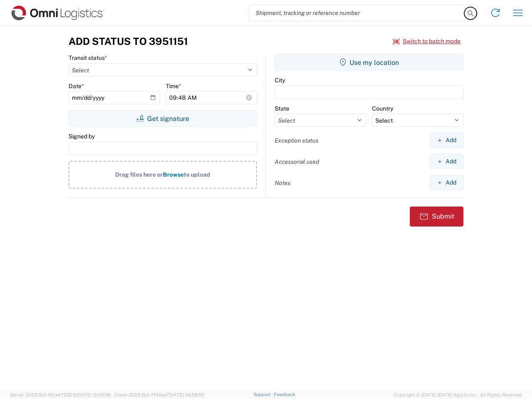 The width and height of the screenshot is (532, 399). What do you see at coordinates (426, 41) in the screenshot?
I see `button: Switch to batch mode` at bounding box center [426, 41].